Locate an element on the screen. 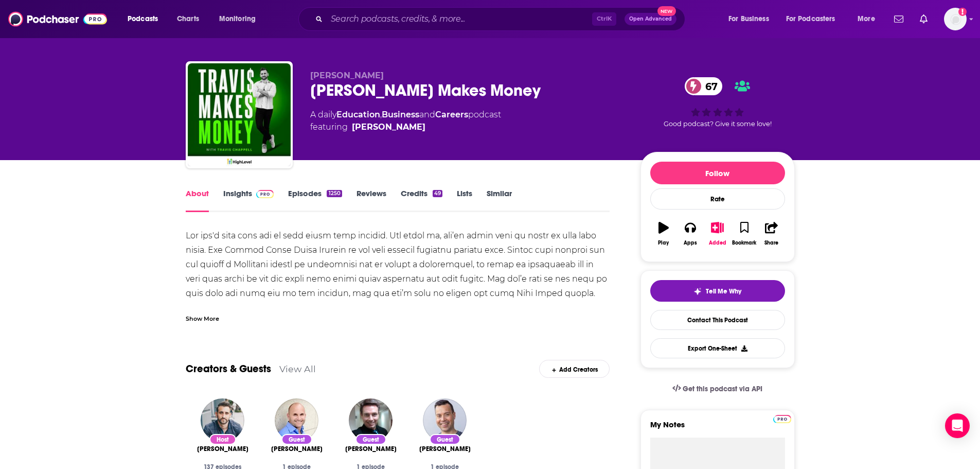 The height and width of the screenshot is (469, 980). button: Open AdvancedNew is located at coordinates (650, 19).